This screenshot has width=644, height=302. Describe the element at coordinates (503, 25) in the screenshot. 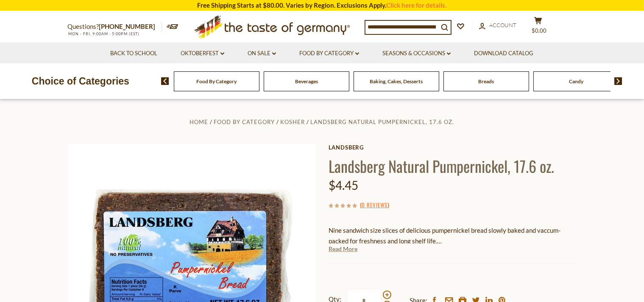

I see `span: Account` at that location.